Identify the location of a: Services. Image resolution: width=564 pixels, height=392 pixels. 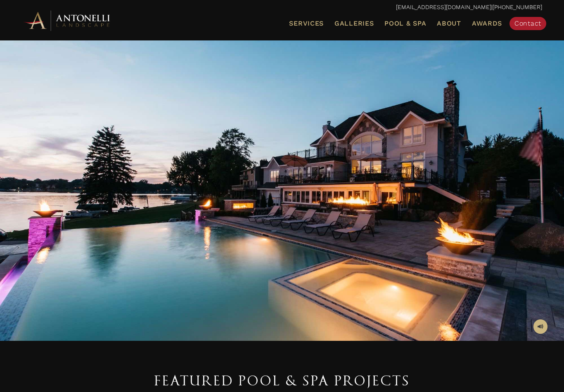
(306, 24).